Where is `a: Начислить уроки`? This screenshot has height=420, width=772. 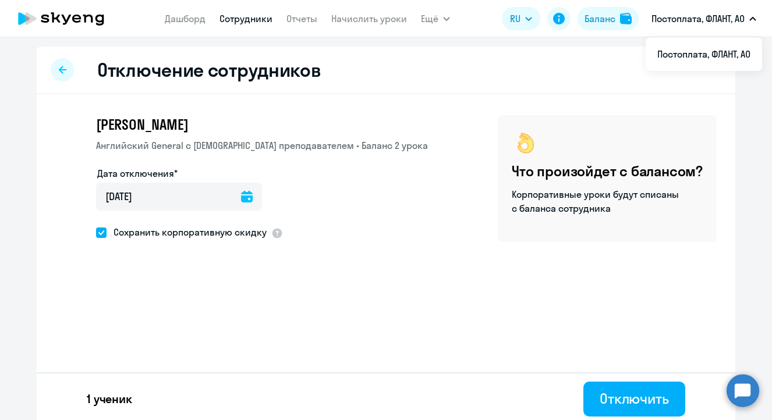
a: Начислить уроки is located at coordinates (369, 19).